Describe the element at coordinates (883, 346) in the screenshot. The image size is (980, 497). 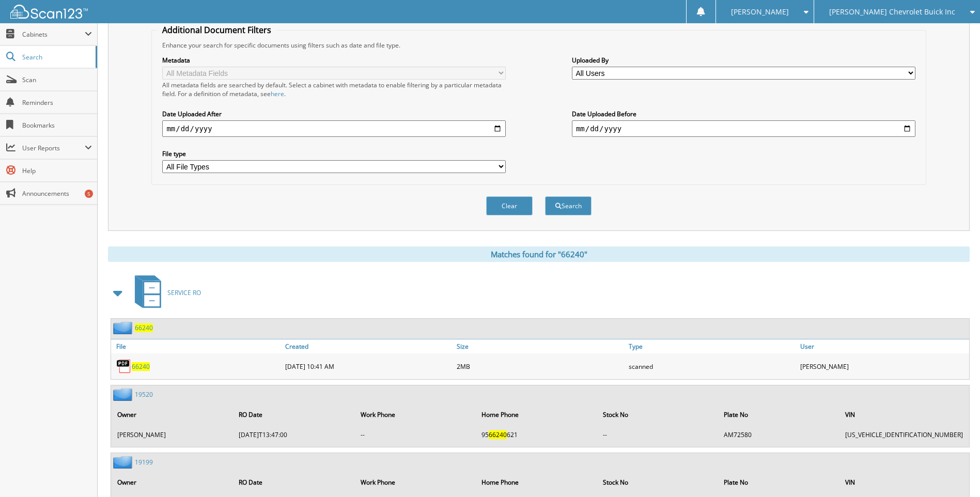
I see `a: User` at that location.